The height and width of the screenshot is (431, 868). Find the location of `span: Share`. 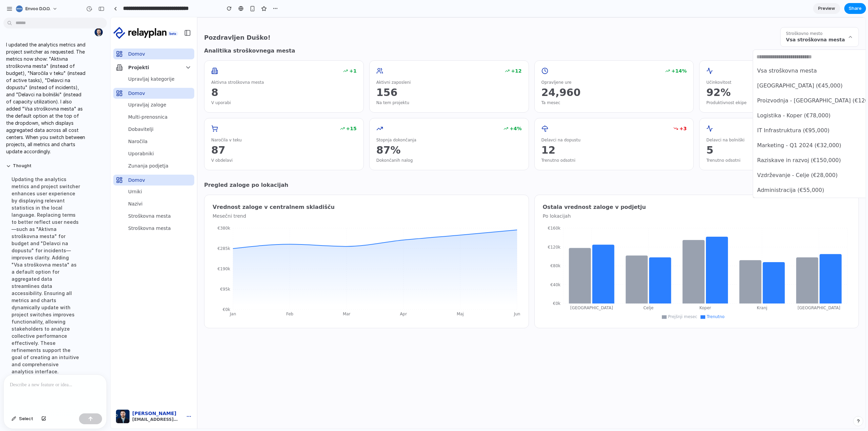

span: Share is located at coordinates (855, 9).